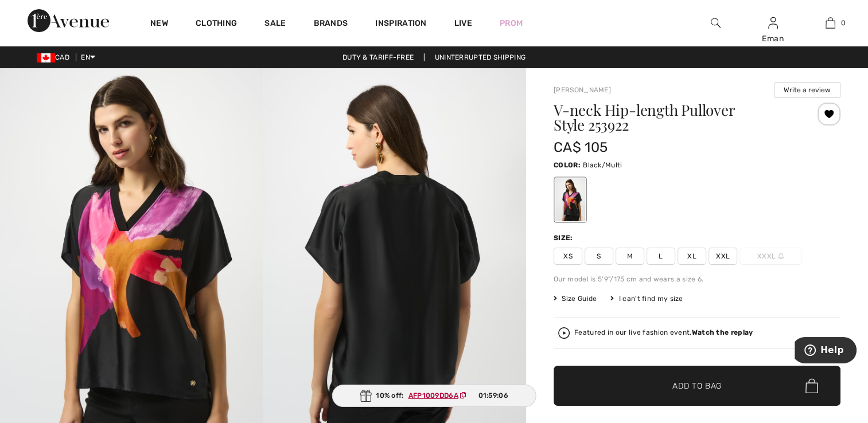 The height and width of the screenshot is (423, 868). I want to click on span: XXXL, so click(771, 256).